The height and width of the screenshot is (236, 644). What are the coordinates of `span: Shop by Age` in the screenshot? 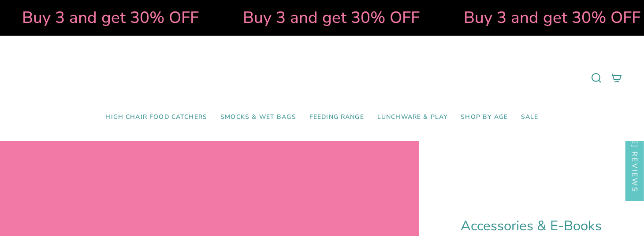 It's located at (484, 117).